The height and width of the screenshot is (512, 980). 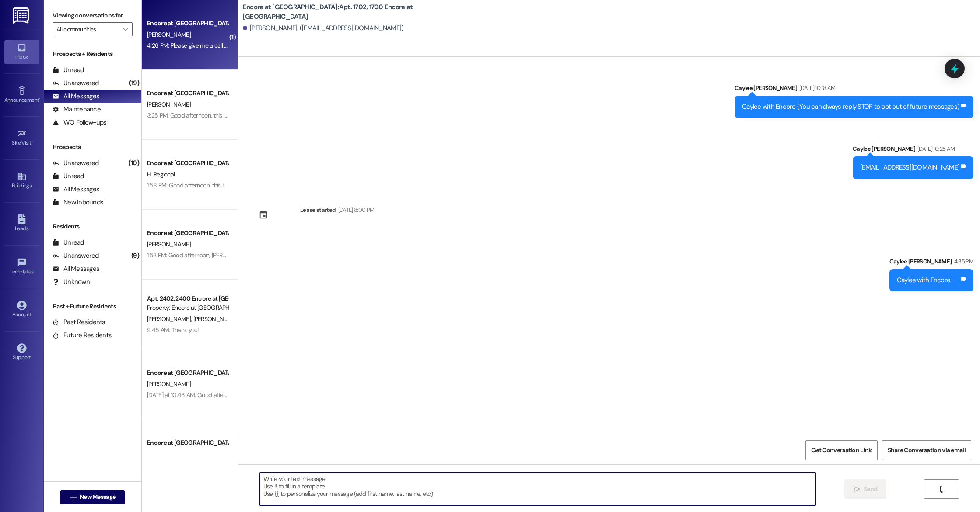 What do you see at coordinates (841, 450) in the screenshot?
I see `button: Get Conversation Link` at bounding box center [841, 450].